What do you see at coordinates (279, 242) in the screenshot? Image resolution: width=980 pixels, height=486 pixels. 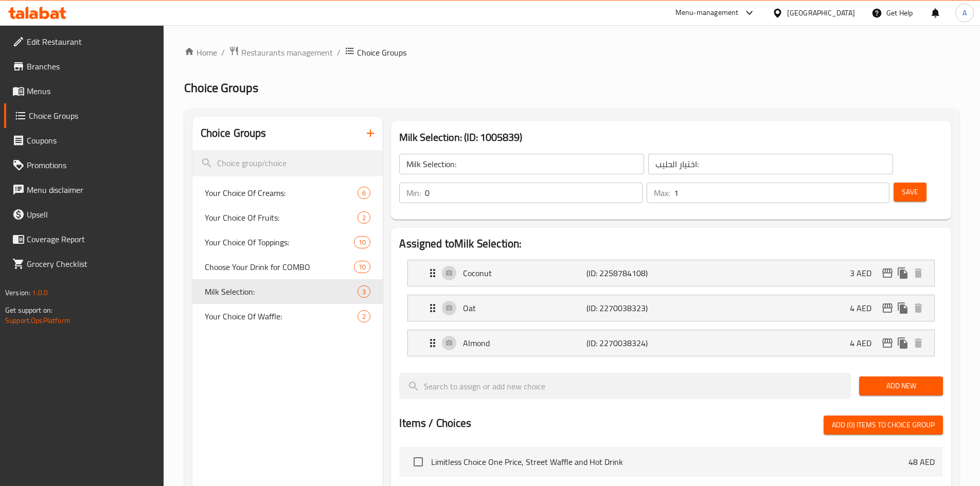 I see `span: Your Choice Of Toppings:` at bounding box center [279, 242].